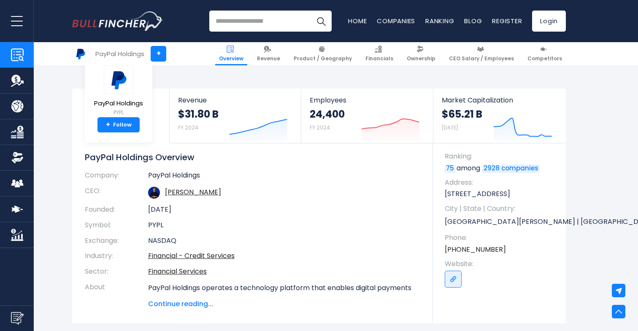 The width and height of the screenshot is (638, 331). Describe the element at coordinates (481, 54) in the screenshot. I see `a: CEO Salary / Employees` at that location.